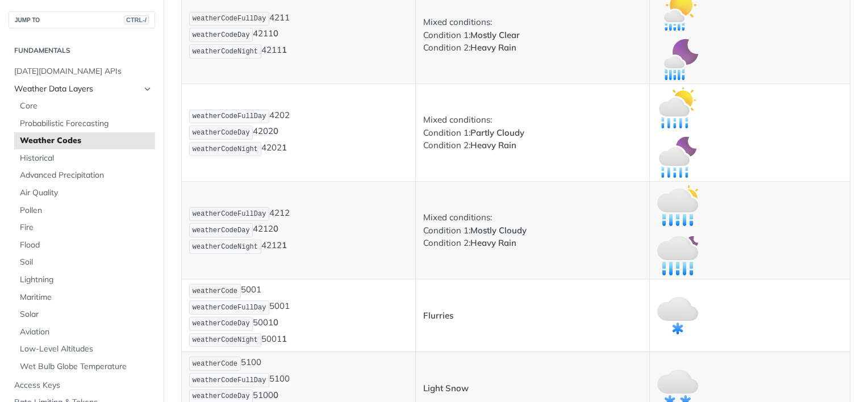  I want to click on span: Weather Data Layers, so click(77, 89).